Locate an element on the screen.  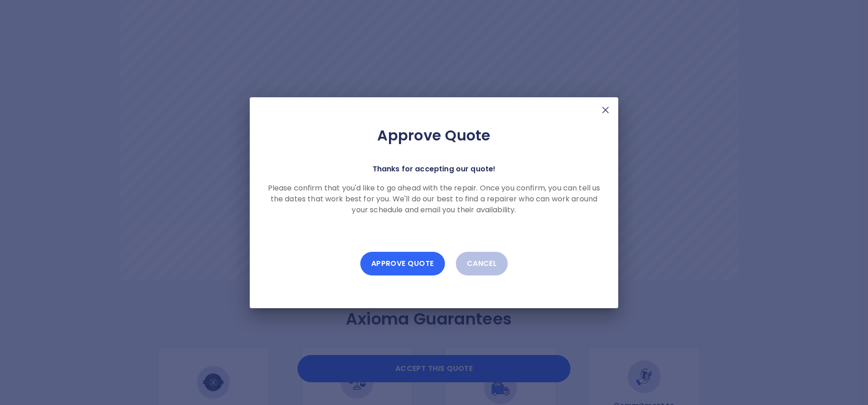
button: Approve Quote is located at coordinates (403, 264).